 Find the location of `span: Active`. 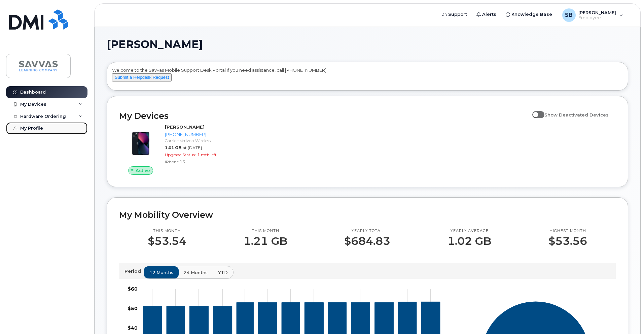

span: Active is located at coordinates (143, 170).